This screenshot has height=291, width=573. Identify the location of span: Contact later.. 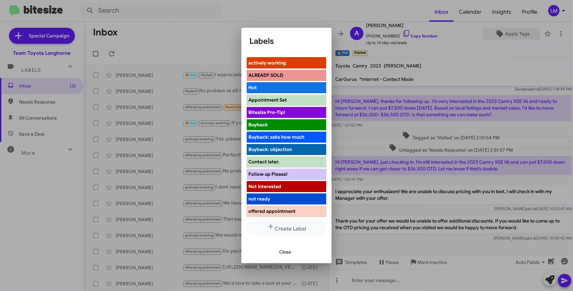
(264, 162).